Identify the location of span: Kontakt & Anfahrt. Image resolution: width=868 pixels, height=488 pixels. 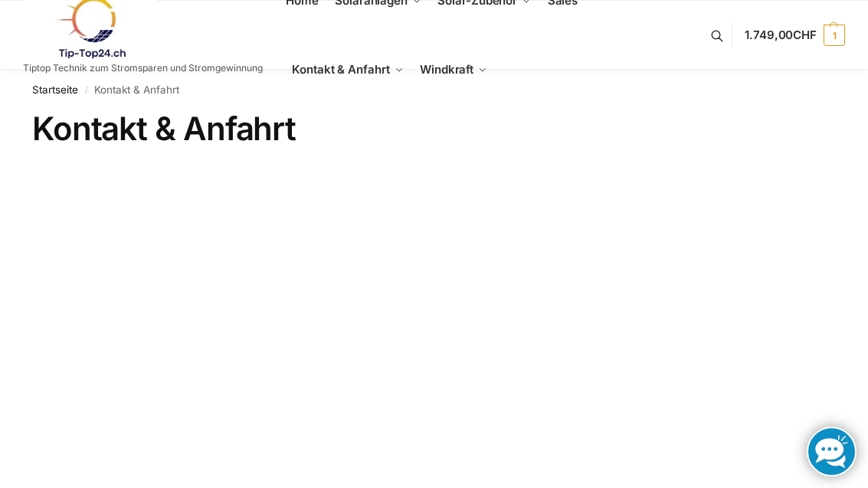
(340, 69).